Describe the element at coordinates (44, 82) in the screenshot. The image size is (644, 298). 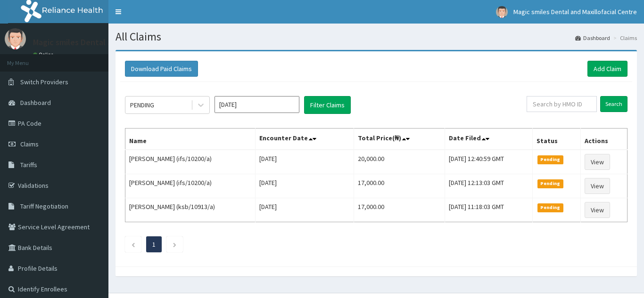
I see `span: Switch Providers` at that location.